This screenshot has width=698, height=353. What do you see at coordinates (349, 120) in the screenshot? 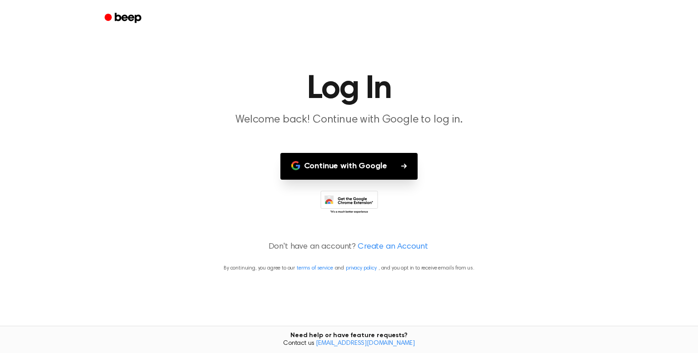
I see `p: Welcome back! Continue with Google to log in.` at bounding box center [349, 120].